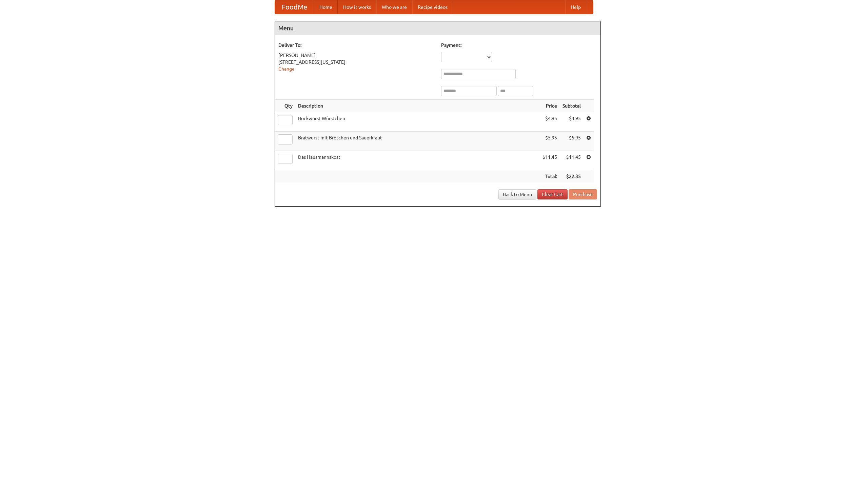  I want to click on a: Recipe videos, so click(433, 8).